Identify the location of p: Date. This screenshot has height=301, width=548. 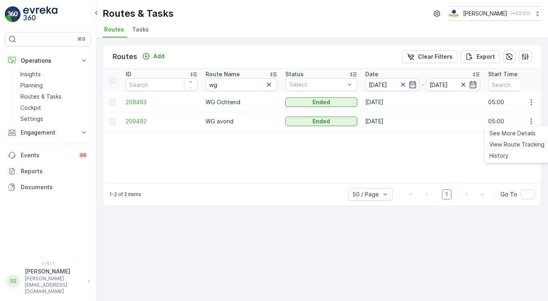
(372, 74).